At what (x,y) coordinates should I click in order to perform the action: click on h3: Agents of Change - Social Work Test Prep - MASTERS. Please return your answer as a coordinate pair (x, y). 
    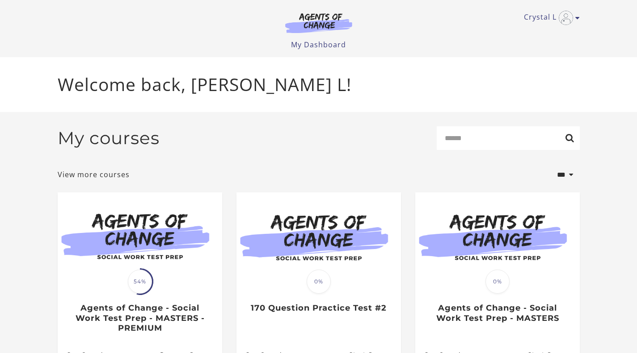
    Looking at the image, I should click on (497, 313).